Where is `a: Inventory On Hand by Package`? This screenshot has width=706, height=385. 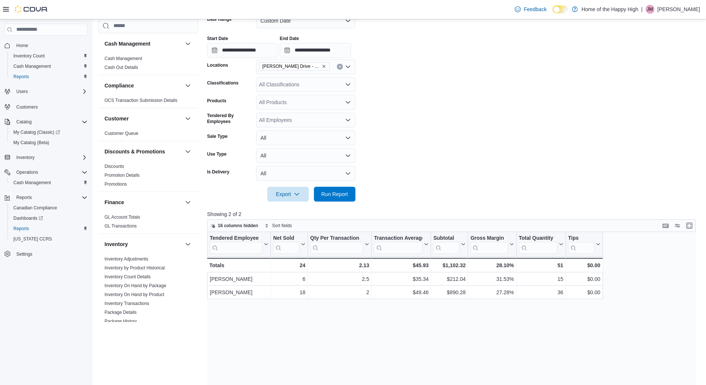 a: Inventory On Hand by Package is located at coordinates (135, 286).